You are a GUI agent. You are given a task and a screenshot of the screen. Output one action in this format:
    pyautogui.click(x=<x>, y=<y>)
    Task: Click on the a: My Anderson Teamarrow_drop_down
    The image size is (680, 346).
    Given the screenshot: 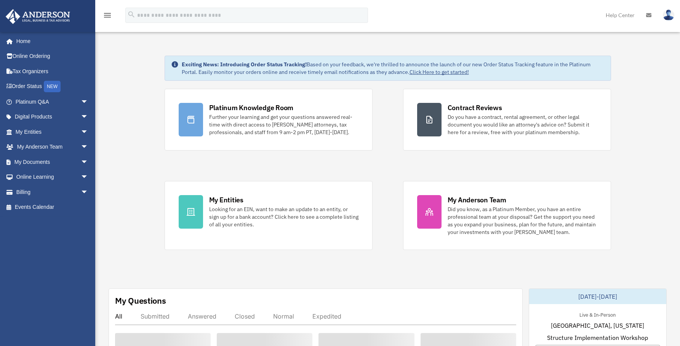 What is the action you would take?
    pyautogui.click(x=53, y=147)
    